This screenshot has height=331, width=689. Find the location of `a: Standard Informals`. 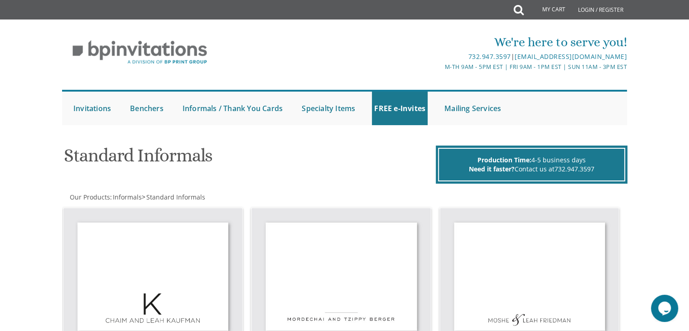

a: Standard Informals is located at coordinates (175, 197).